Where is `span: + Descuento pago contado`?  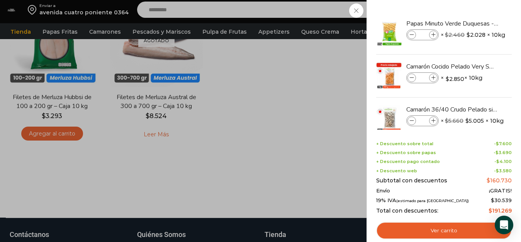
span: + Descuento pago contado is located at coordinates (408, 161).